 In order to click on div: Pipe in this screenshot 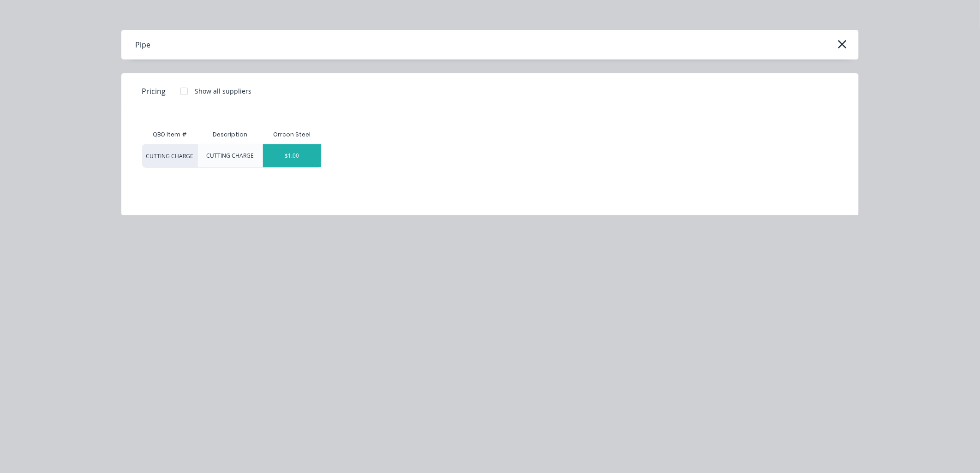, I will do `click(142, 45)`.